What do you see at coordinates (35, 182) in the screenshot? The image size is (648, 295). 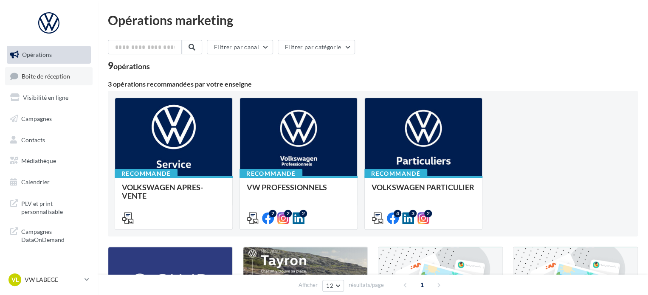 I see `span: Calendrier` at bounding box center [35, 182].